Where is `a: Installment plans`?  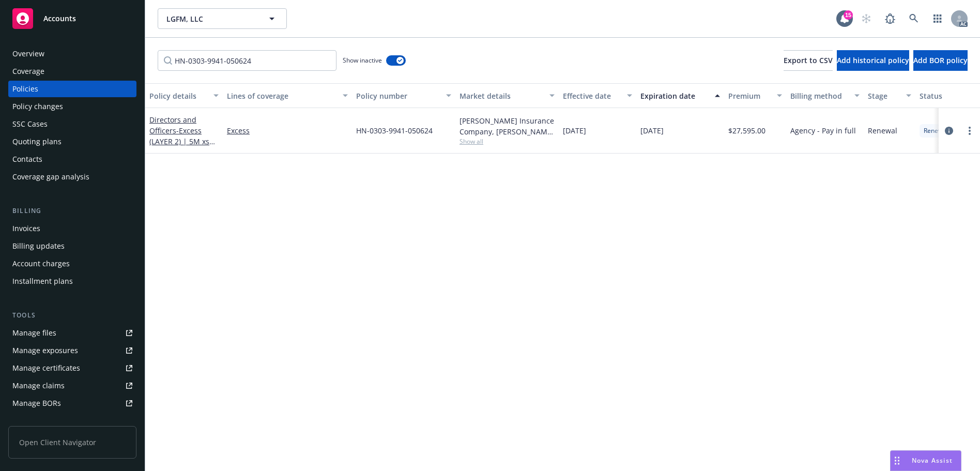
a: Installment plans is located at coordinates (72, 281).